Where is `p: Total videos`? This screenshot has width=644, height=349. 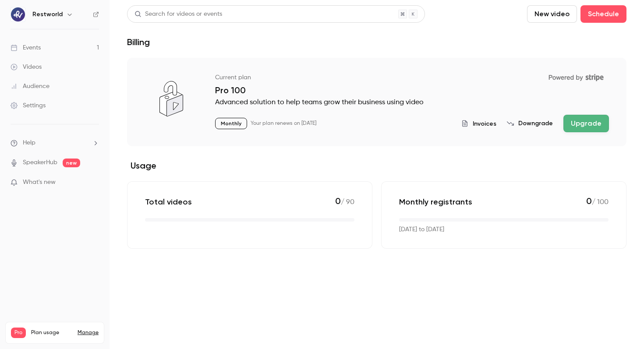
p: Total videos is located at coordinates (168, 202).